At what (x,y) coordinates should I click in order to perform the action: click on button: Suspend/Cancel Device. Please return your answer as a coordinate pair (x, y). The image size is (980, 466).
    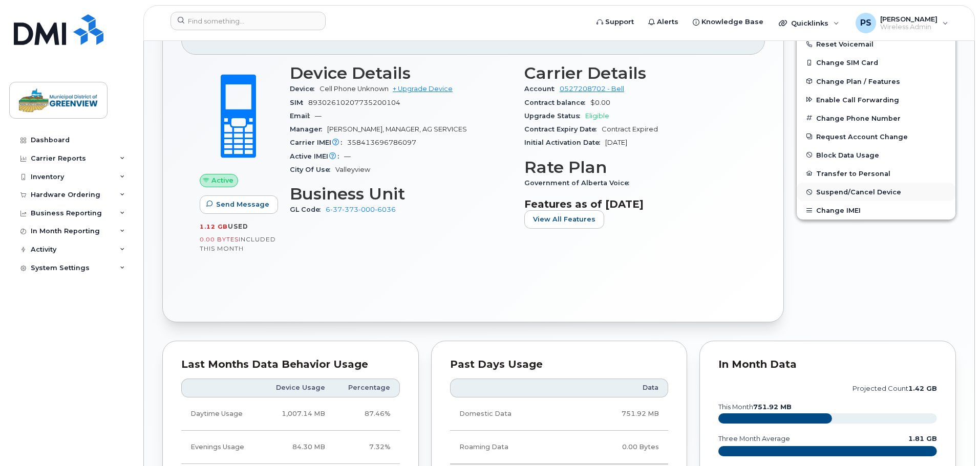
    Looking at the image, I should click on (876, 192).